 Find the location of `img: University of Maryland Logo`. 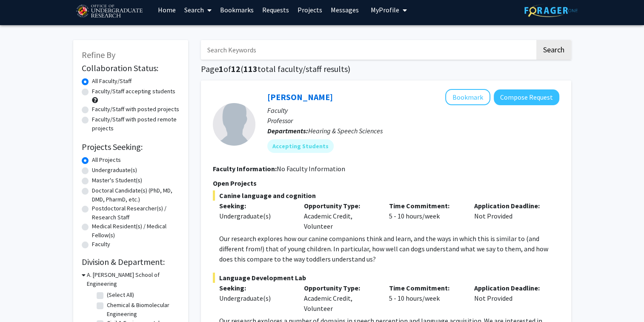

img: University of Maryland Logo is located at coordinates (109, 11).